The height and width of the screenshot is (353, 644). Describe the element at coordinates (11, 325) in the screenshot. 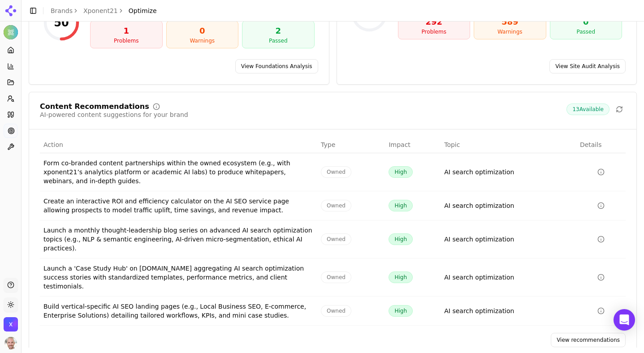

I see `img: Xponent21 Inc` at that location.